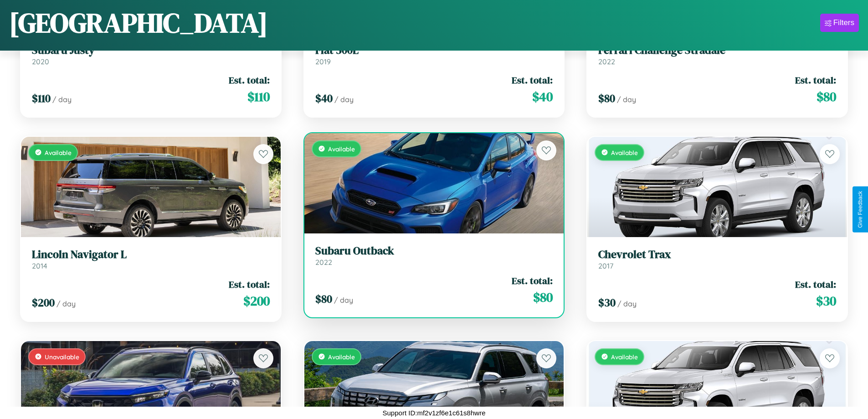 Image resolution: width=868 pixels, height=419 pixels. I want to click on button: Filters, so click(840, 23).